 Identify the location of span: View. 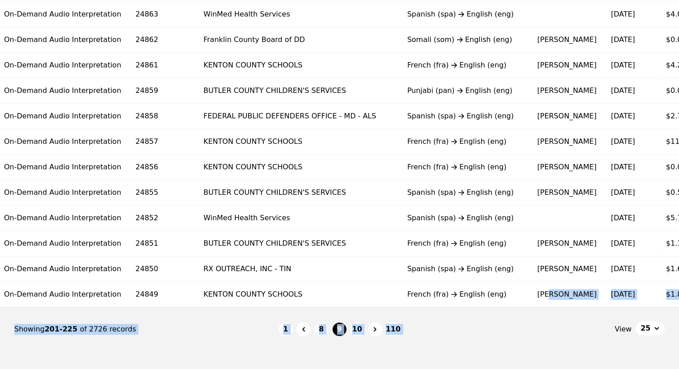
(624, 329).